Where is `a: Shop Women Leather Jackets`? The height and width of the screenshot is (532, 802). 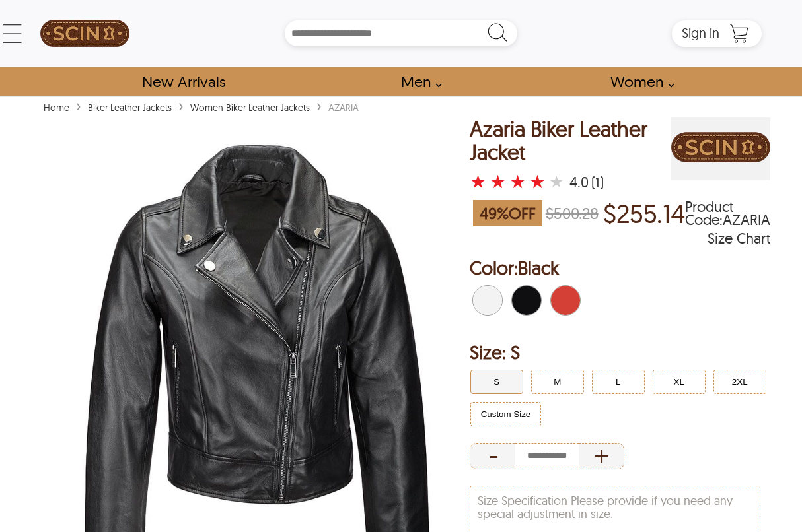 a: Shop Women Leather Jackets is located at coordinates (638, 81).